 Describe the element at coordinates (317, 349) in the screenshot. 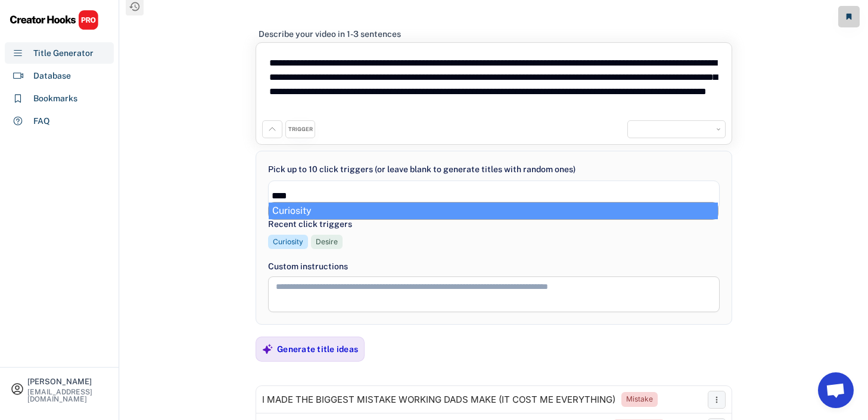

I see `div: Generate title ideas` at that location.